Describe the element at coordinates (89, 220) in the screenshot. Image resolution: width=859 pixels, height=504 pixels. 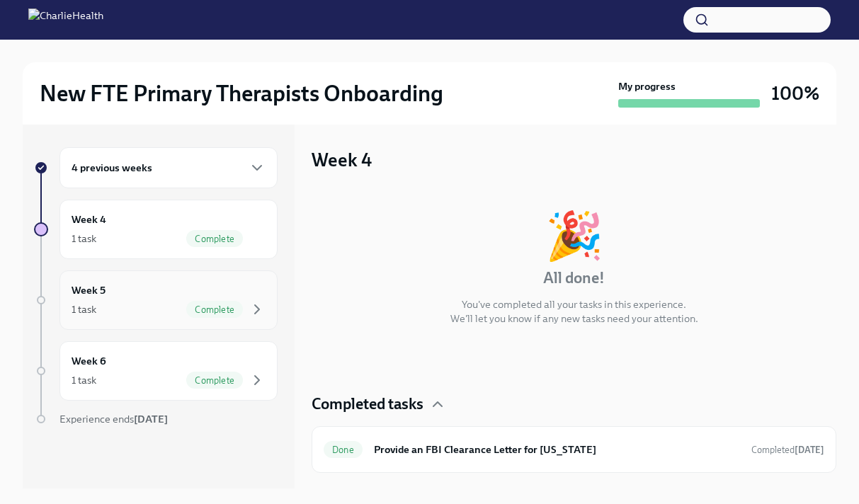
I see `h6: Week 4` at that location.